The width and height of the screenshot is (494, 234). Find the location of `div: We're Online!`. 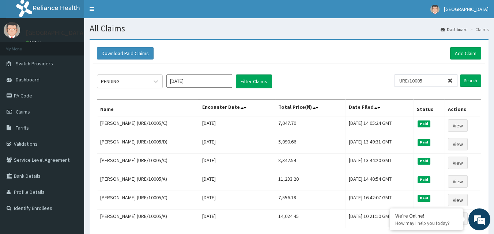

div: We're Online! is located at coordinates (426, 216).